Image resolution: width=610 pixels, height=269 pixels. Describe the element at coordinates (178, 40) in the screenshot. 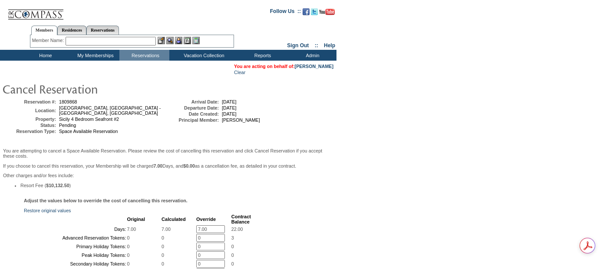

I see `img: Impersonate` at that location.